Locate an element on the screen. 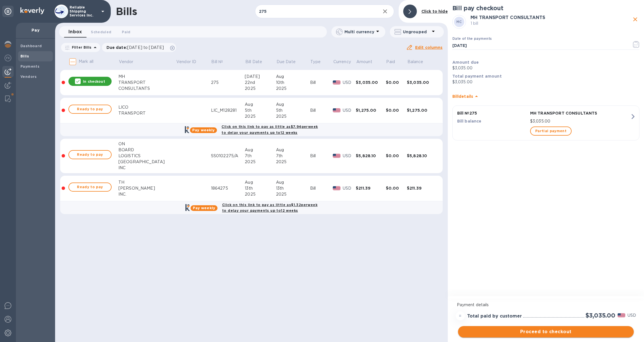 Image resolution: width=644 pixels, height=342 pixels. span: Inbox is located at coordinates (75, 32).